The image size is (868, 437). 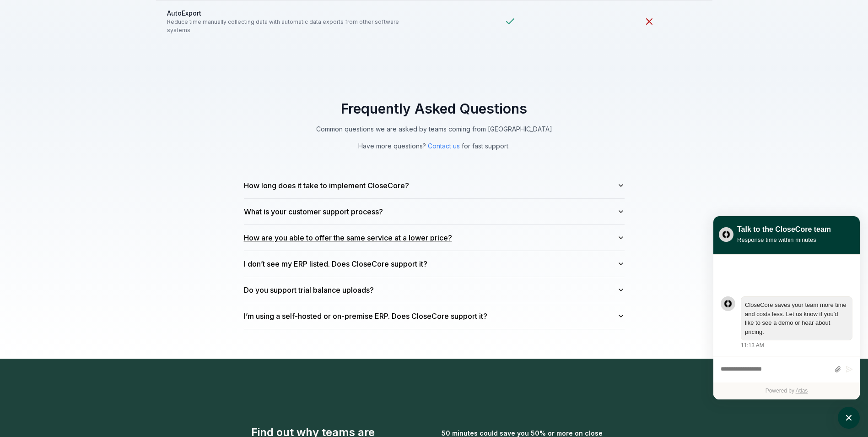 I want to click on h2: Frequently Asked Questions, so click(x=434, y=108).